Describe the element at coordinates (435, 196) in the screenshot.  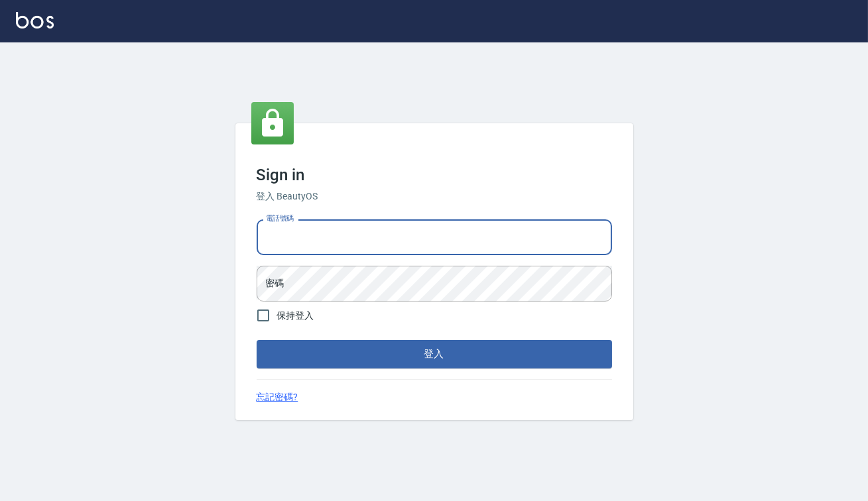
I see `h6: 登入 BeautyOS` at that location.